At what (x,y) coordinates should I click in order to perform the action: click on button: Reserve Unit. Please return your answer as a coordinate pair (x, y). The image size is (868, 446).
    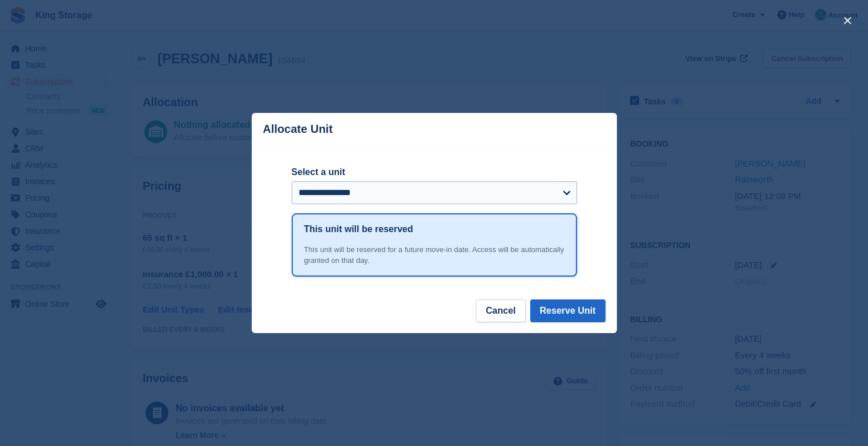
    Looking at the image, I should click on (568, 310).